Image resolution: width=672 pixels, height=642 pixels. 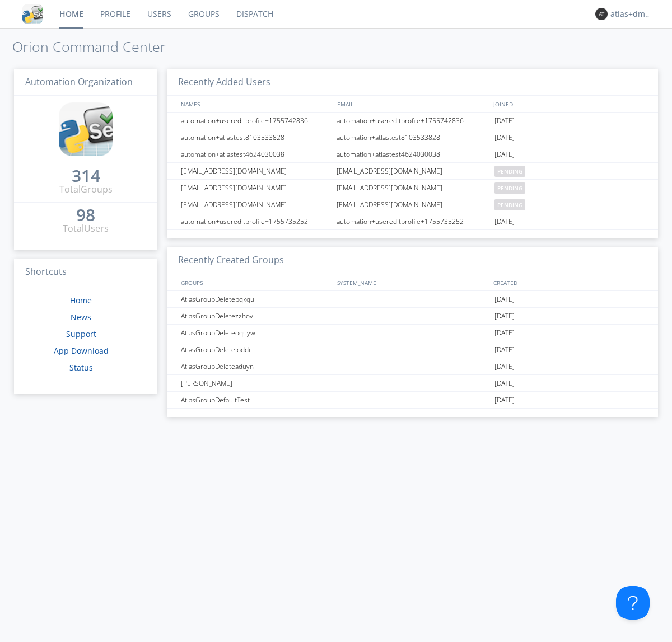 What do you see at coordinates (412, 260) in the screenshot?
I see `h3: Recently Created Groups` at bounding box center [412, 260].